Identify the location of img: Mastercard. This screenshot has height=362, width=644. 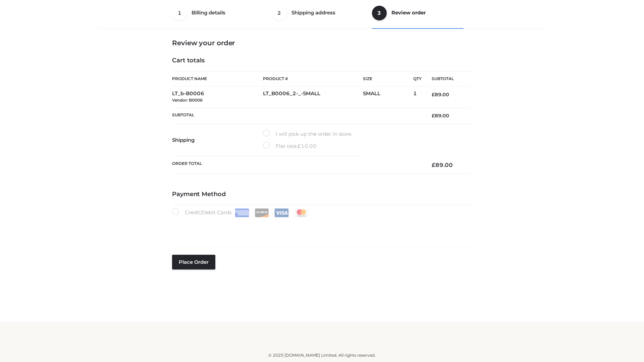
(301, 213).